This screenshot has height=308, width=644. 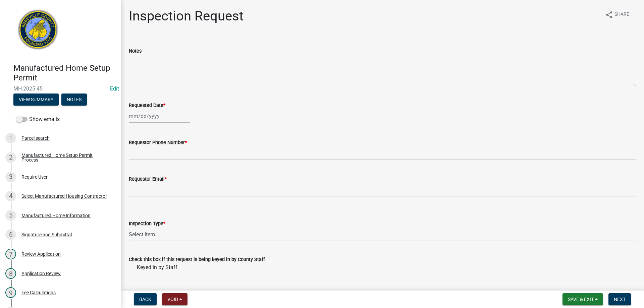 I want to click on label: Check this box if this request is being keyed in by County Staff, so click(x=197, y=260).